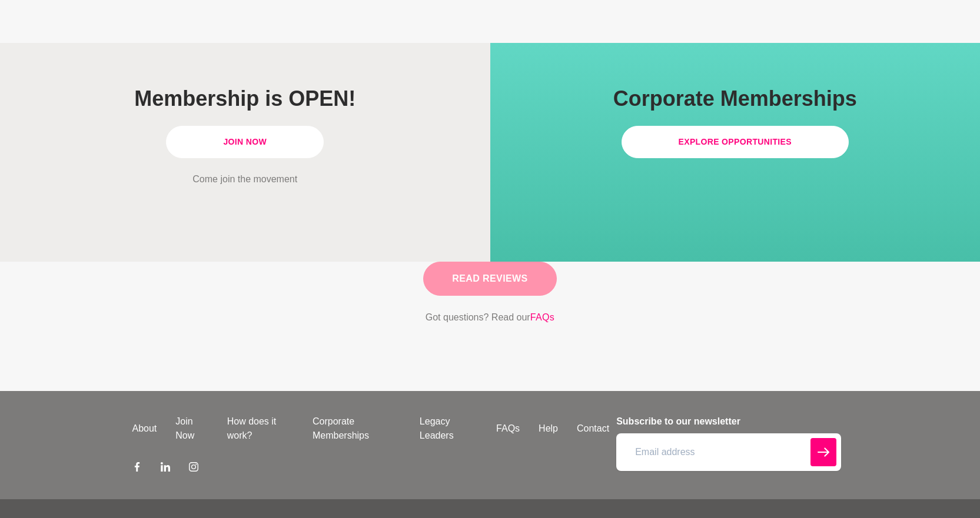  I want to click on p: Come join the movement, so click(245, 180).